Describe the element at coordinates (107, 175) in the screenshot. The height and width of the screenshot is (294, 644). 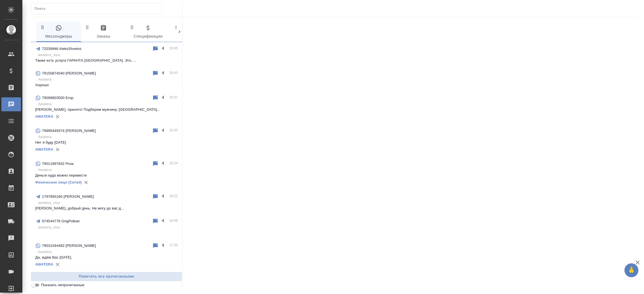
I see `p: Деньги куда можно перевести` at that location.